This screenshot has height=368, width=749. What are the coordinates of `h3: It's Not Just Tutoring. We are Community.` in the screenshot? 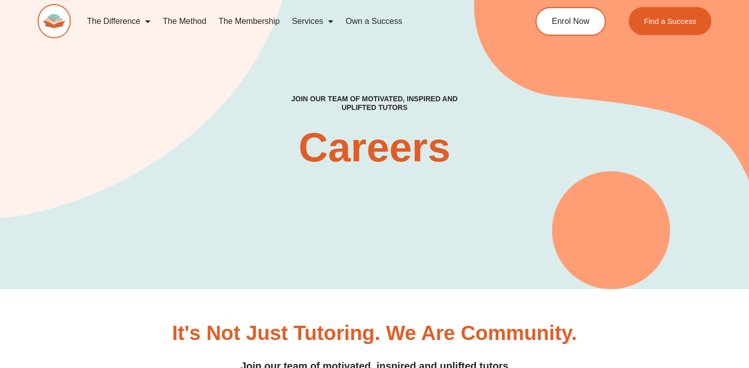 It's located at (375, 333).